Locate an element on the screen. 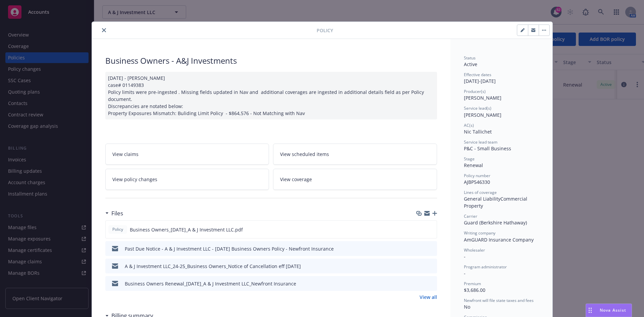 The image size is (644, 317). span: View scheduled items is located at coordinates (304, 154).